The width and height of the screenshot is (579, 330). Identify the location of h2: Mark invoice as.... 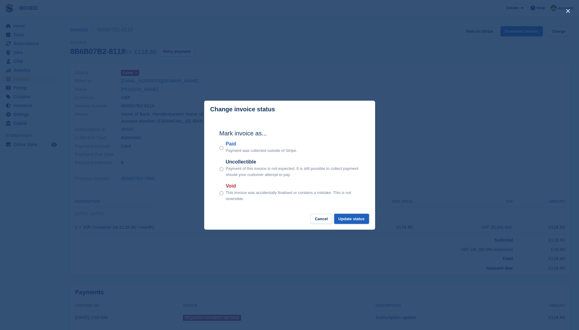
(290, 133).